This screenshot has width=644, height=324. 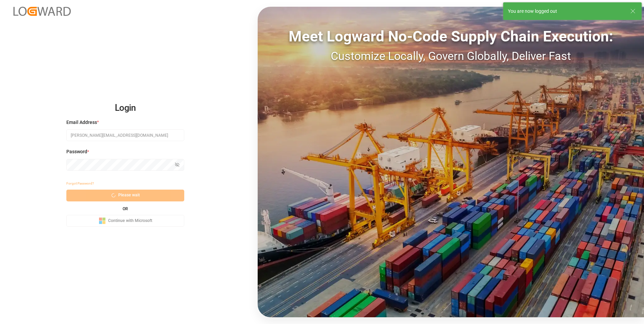 I want to click on img: Logward_new_orange.png, so click(x=42, y=11).